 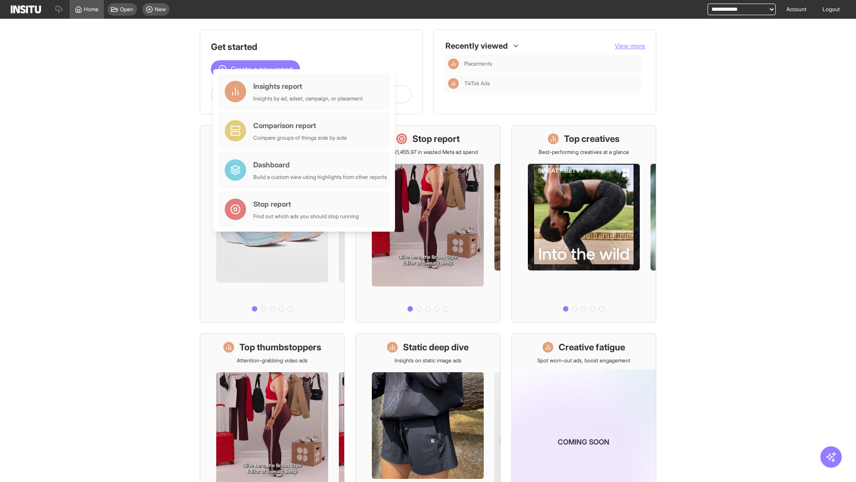 I want to click on span: Create a new report, so click(x=262, y=69).